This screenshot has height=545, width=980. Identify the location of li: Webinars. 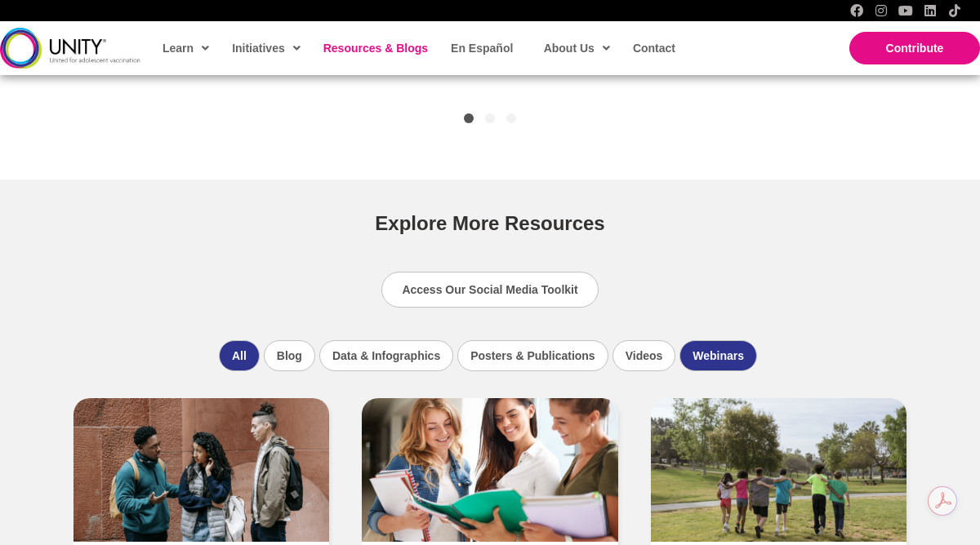
(717, 356).